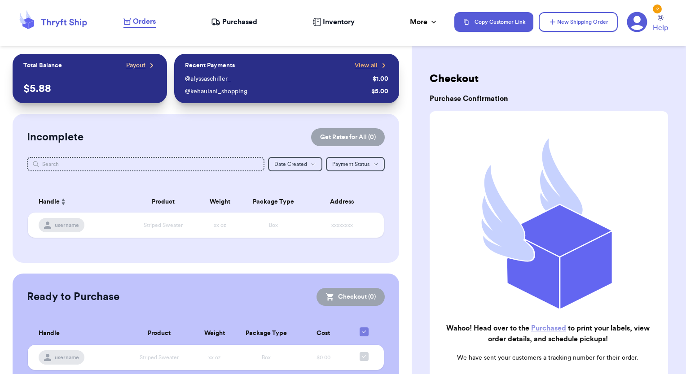  I want to click on p: $ 5.88, so click(90, 89).